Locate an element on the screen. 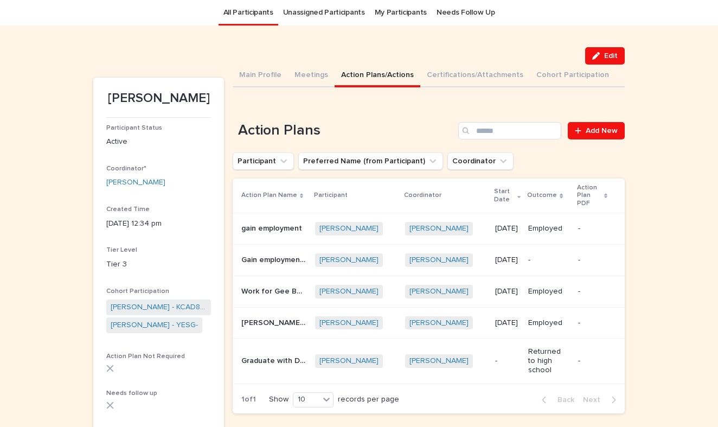 The image size is (718, 427). span: Add New is located at coordinates (601, 131).